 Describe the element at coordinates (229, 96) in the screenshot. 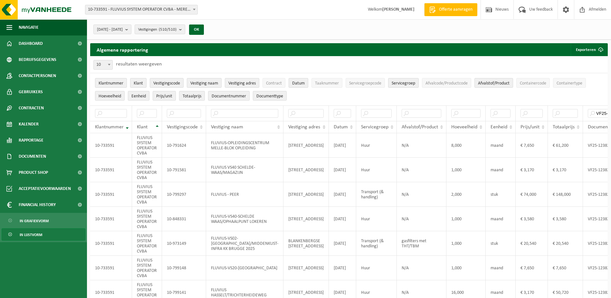

I see `span: Documentnummer` at that location.